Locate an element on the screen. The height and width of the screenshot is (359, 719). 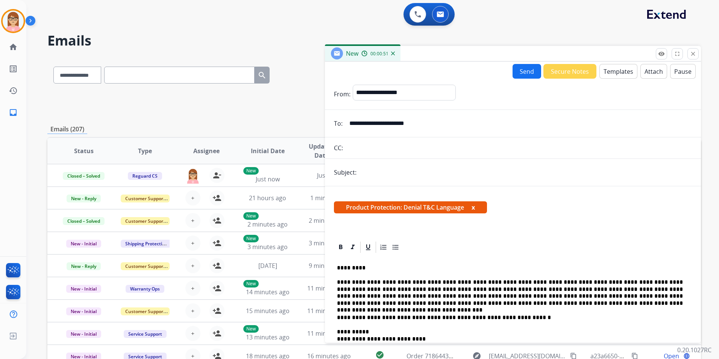
span: 15 minutes ago is located at coordinates (268, 311).